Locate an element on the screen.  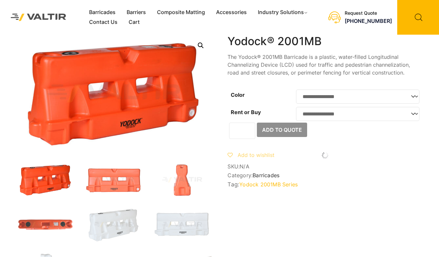
a: Contact Us is located at coordinates (103, 22).